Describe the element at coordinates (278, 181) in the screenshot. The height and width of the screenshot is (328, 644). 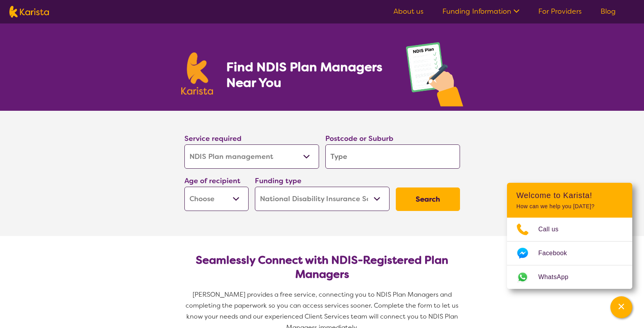
I see `label: Funding type` at that location.